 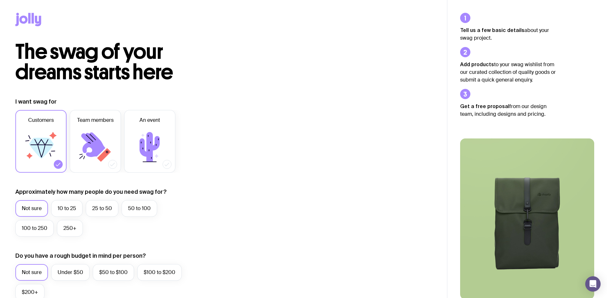 What do you see at coordinates (81, 256) in the screenshot?
I see `label: Do you have a rough budget in mind per person?` at bounding box center [81, 256].